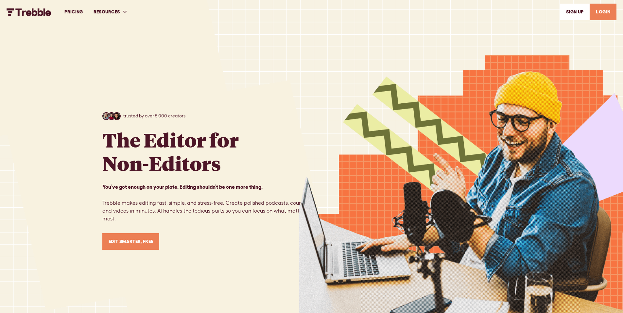  Describe the element at coordinates (207, 203) in the screenshot. I see `p: Trebble makes editing fast, simple, and stress-free. Create polished podcasts, courses, and video...` at that location.